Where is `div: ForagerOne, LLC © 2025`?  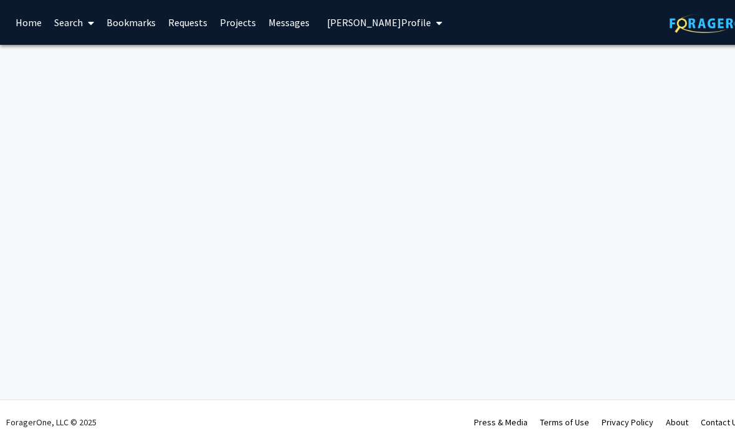 div: ForagerOne, LLC © 2025 is located at coordinates (51, 423).